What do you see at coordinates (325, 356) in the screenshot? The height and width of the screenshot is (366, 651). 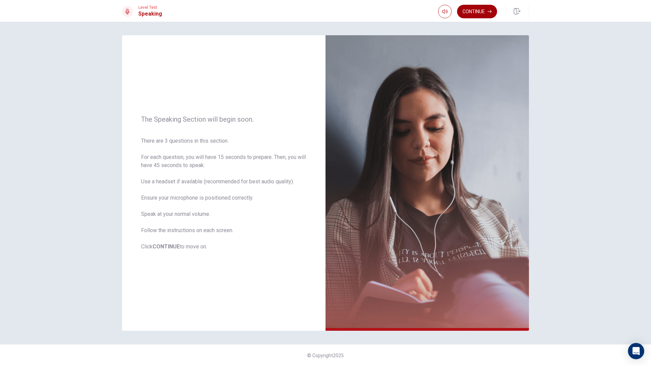 I see `span: © Copyright 2025` at bounding box center [325, 356].